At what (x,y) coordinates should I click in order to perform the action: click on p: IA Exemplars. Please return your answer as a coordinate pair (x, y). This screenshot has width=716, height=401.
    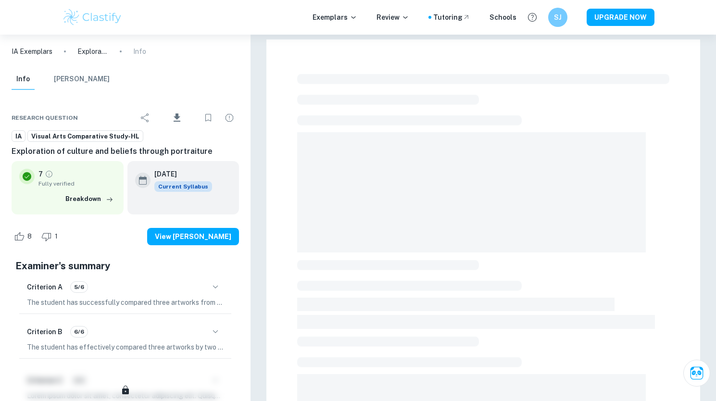
    Looking at the image, I should click on (32, 51).